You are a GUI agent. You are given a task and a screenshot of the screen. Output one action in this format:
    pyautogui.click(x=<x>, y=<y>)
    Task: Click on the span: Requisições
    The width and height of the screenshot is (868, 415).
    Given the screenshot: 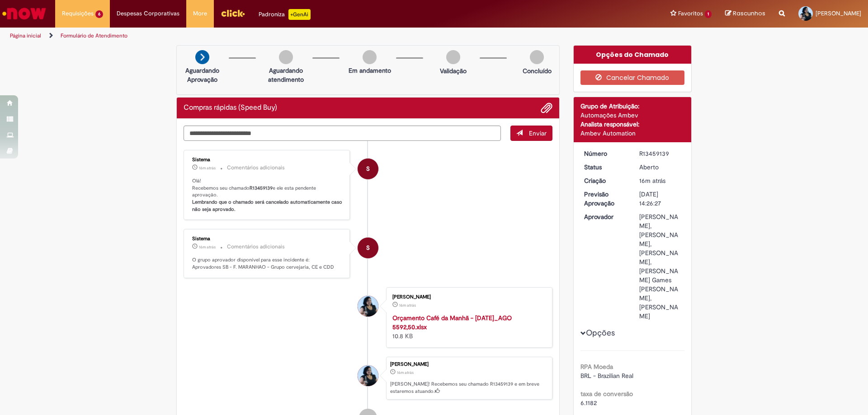 What is the action you would take?
    pyautogui.click(x=78, y=14)
    